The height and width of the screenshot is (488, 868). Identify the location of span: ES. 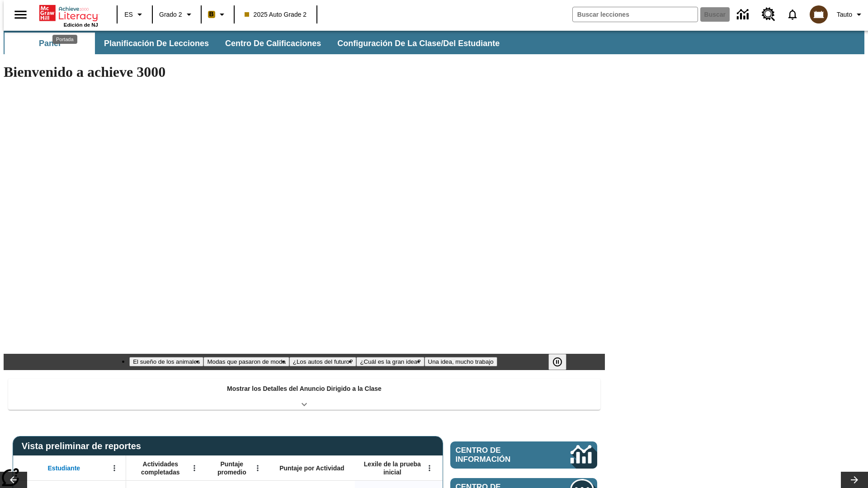
(129, 14).